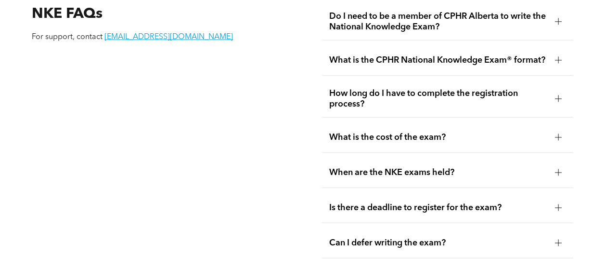  What do you see at coordinates (67, 14) in the screenshot?
I see `span: NKE FAQs` at bounding box center [67, 14].